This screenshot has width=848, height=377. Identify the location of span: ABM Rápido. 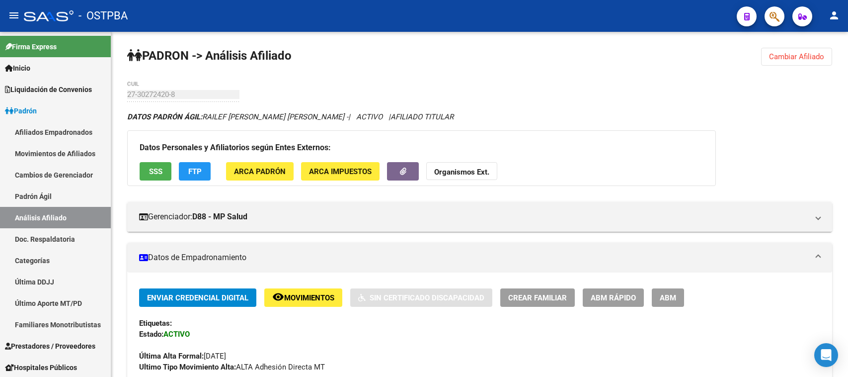
(613, 298).